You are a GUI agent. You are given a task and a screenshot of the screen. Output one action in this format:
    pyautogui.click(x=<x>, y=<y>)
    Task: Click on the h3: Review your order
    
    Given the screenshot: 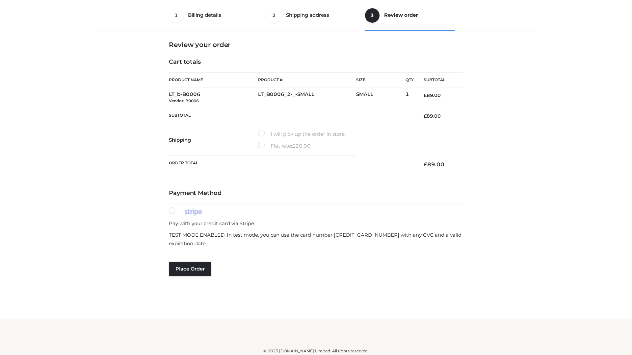 What is the action you would take?
    pyautogui.click(x=316, y=45)
    